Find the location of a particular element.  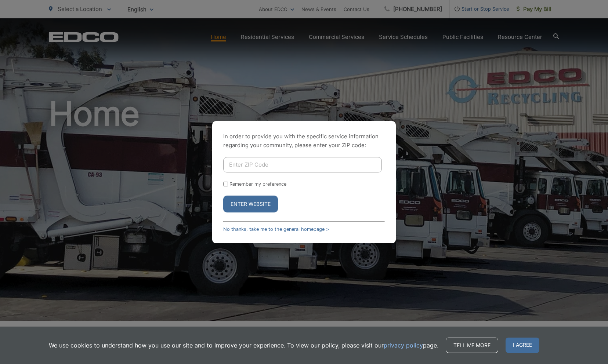

input: Enter ZIP Code is located at coordinates (302, 165).